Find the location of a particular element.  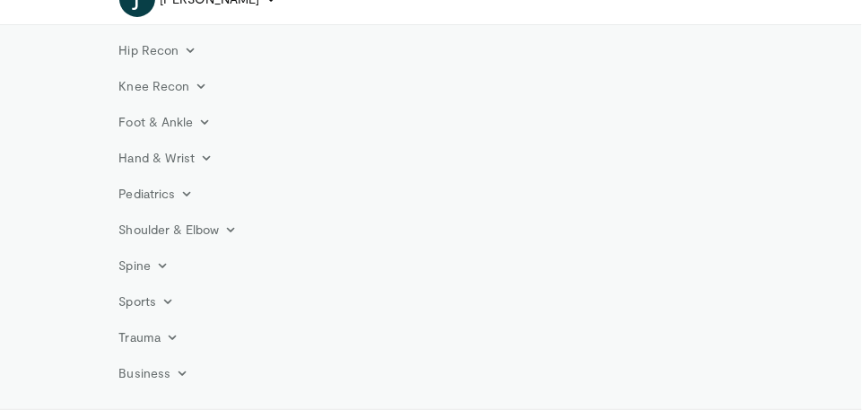

a: Trauma is located at coordinates (149, 337).